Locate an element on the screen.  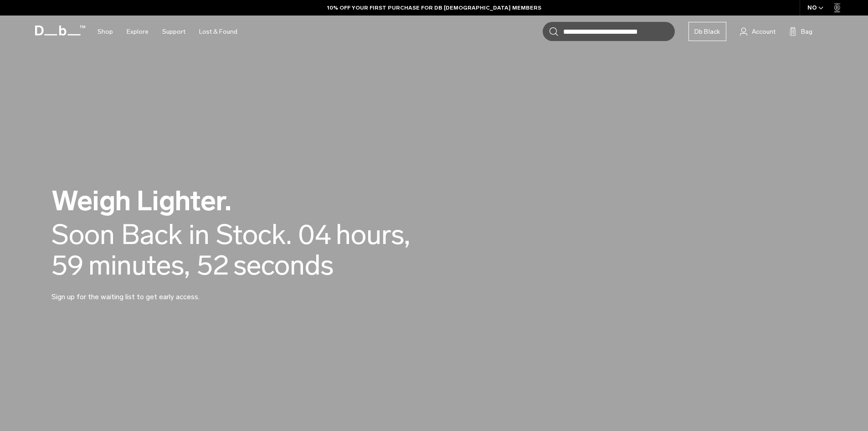
button: Bag is located at coordinates (801, 31).